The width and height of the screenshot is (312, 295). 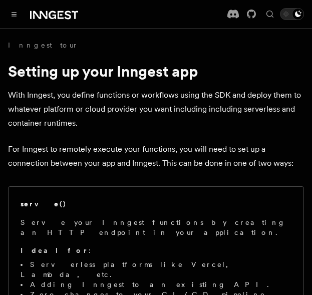 What do you see at coordinates (156, 109) in the screenshot?
I see `p: With Inngest, you define functions or workflows using the SDK and deploy them to whatever platfor...` at bounding box center [156, 109].